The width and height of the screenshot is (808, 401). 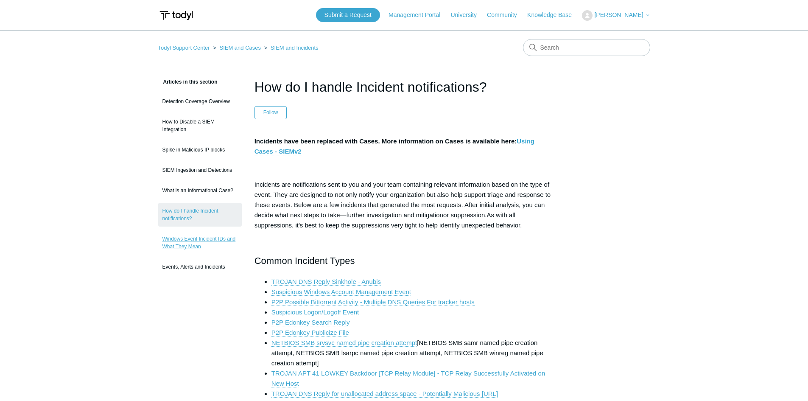 What do you see at coordinates (341, 292) in the screenshot?
I see `a: Suspicious Windows Account Management Event` at bounding box center [341, 292].